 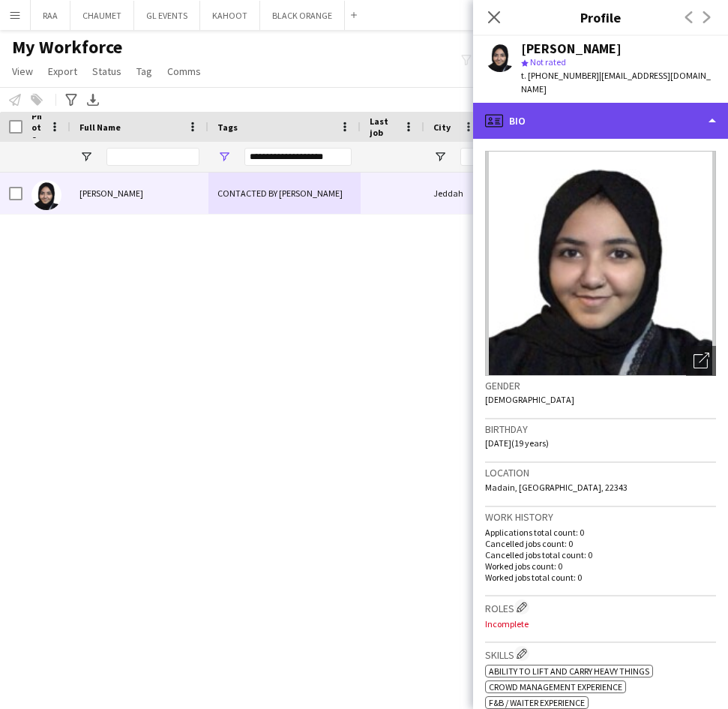 I want to click on p: Cancelled jobs count: 0, so click(x=601, y=543).